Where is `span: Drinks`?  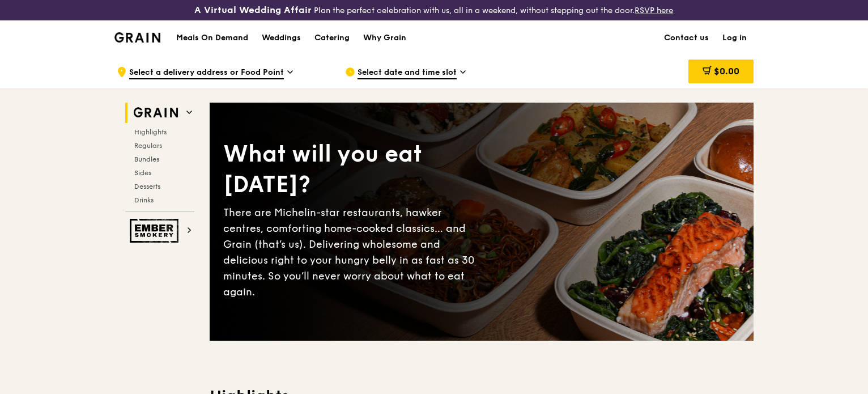
span: Drinks is located at coordinates (144, 200).